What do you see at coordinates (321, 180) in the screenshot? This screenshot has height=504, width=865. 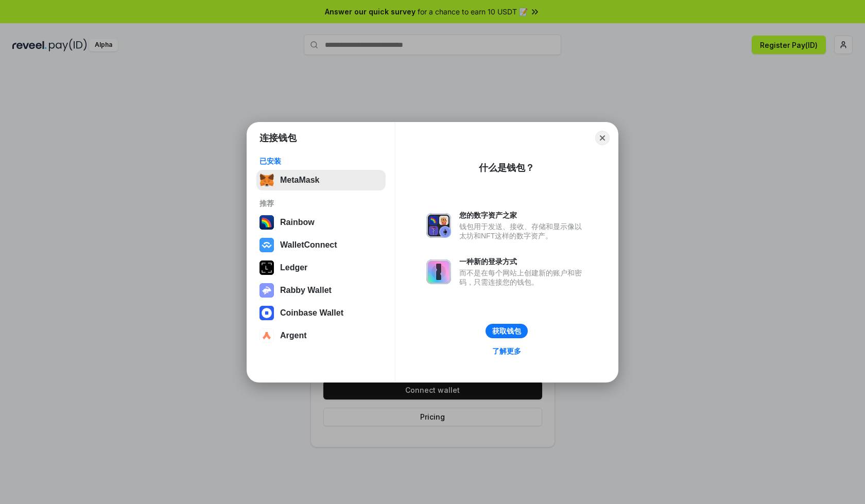 I see `button: MetaMask` at bounding box center [321, 180].